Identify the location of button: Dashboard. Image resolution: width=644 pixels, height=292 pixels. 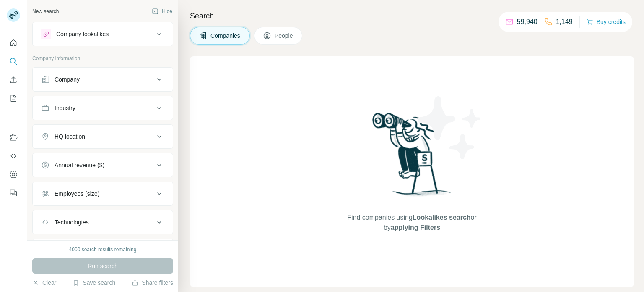
(14, 174).